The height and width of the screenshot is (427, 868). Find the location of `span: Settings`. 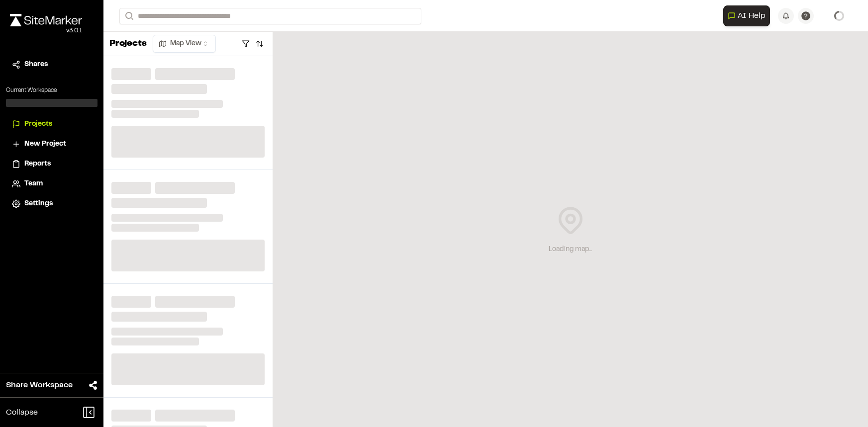

span: Settings is located at coordinates (38, 204).